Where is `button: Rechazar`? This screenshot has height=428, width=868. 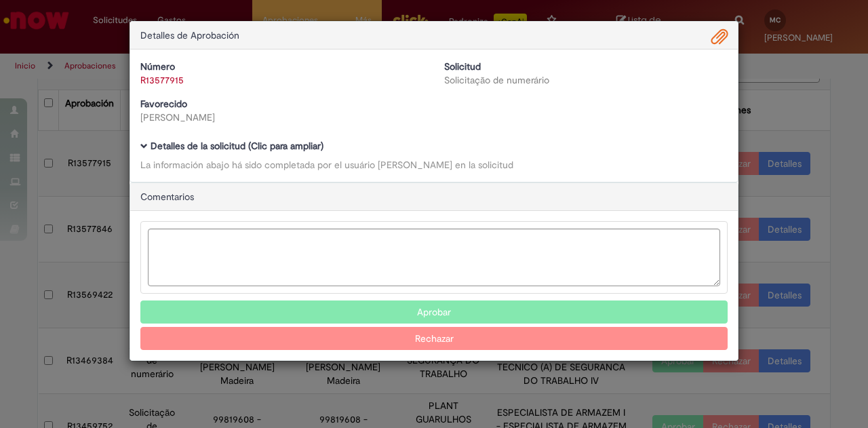
button: Rechazar is located at coordinates (434, 338).